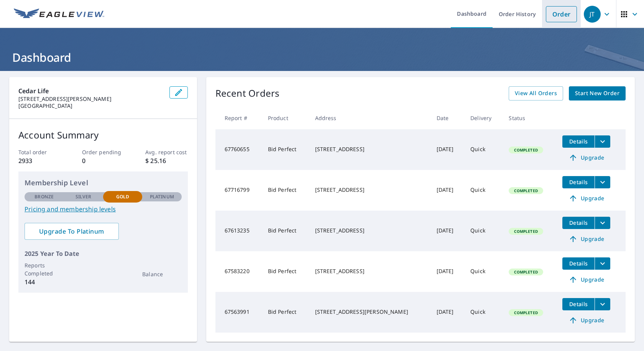 The image size is (644, 351). What do you see at coordinates (247, 93) in the screenshot?
I see `p: Recent Orders` at bounding box center [247, 93].